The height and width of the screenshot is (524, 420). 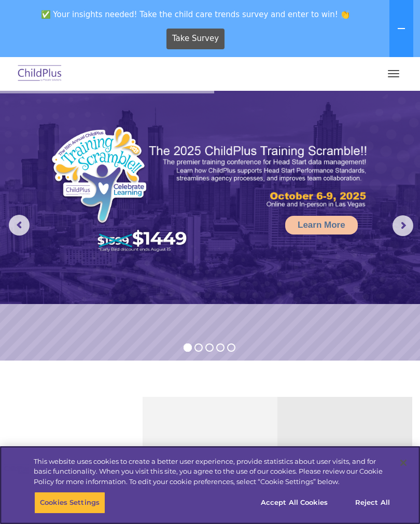 I want to click on button: Cookies Settings, so click(x=70, y=503).